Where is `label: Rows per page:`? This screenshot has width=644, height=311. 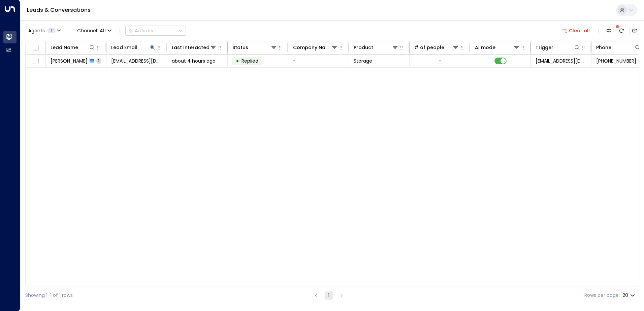 label: Rows per page: is located at coordinates (602, 295).